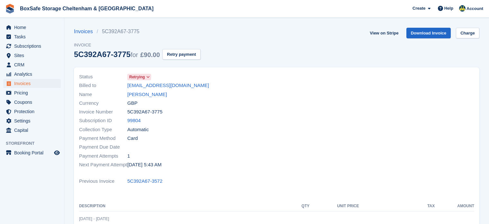 The height and width of the screenshot is (224, 489). I want to click on span: Previous Invoice, so click(103, 181).